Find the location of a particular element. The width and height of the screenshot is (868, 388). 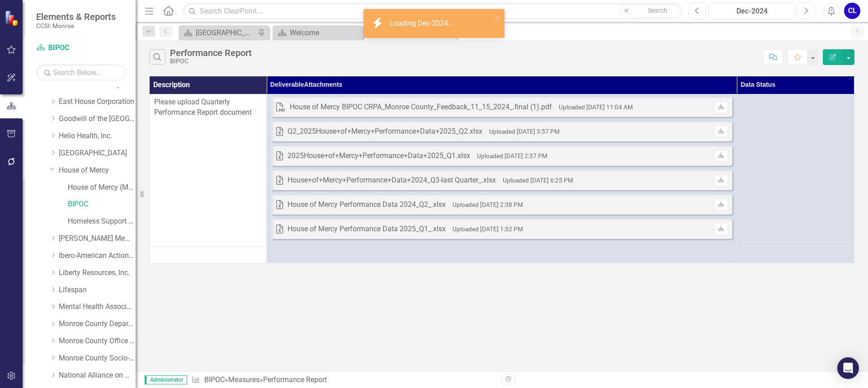

div: Loading Dec-2024... is located at coordinates (423, 24).